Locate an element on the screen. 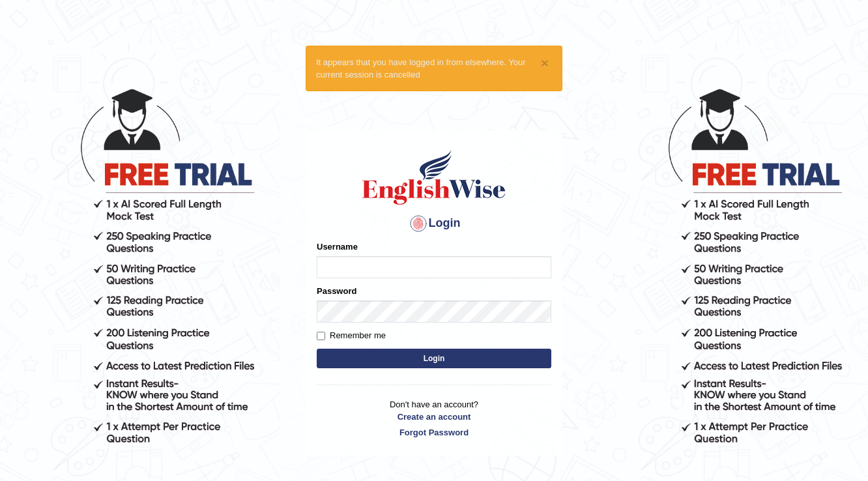  div: It appears that you have logged in from elsewhere. Your current session is cancelled is located at coordinates (434, 68).